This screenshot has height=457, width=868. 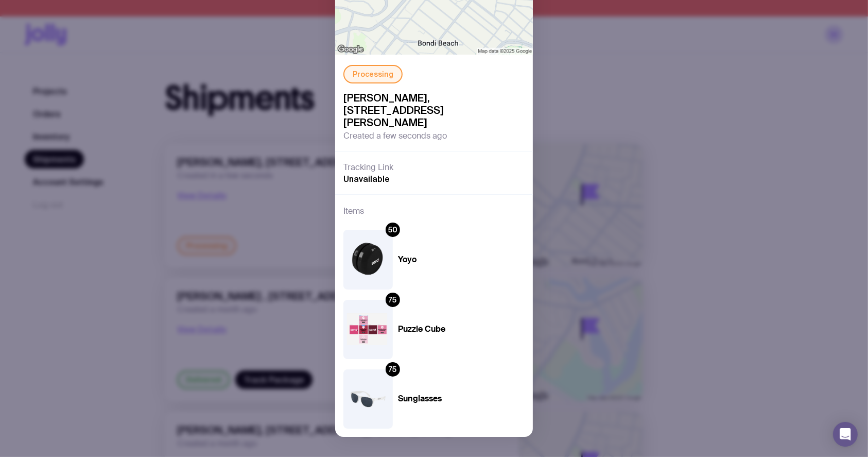 What do you see at coordinates (395, 136) in the screenshot?
I see `span: Created a few seconds ago` at bounding box center [395, 136].